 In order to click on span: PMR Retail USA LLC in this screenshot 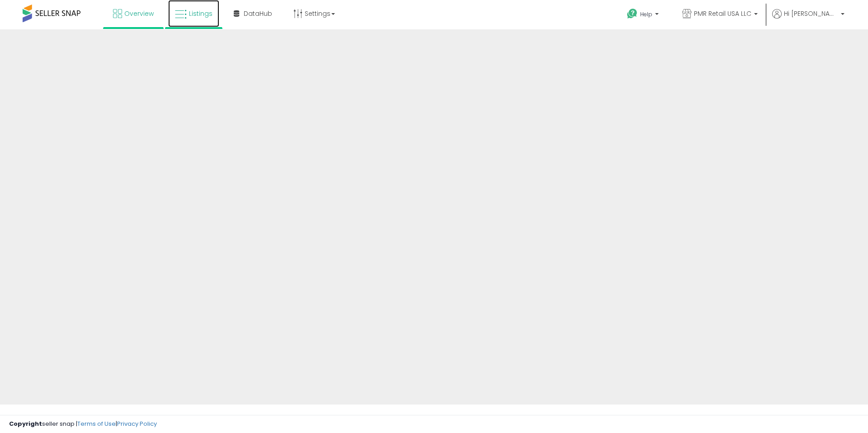, I will do `click(722, 14)`.